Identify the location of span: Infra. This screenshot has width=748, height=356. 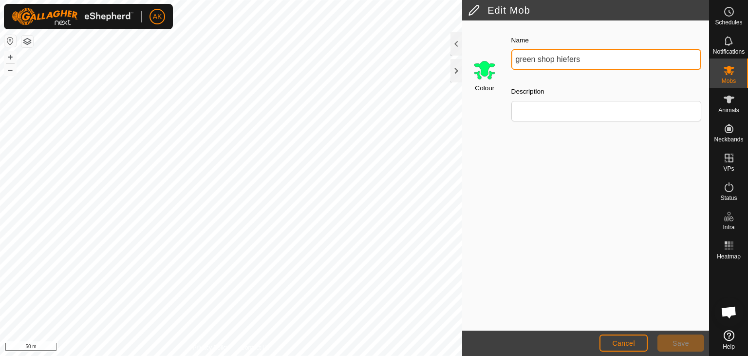
(729, 227).